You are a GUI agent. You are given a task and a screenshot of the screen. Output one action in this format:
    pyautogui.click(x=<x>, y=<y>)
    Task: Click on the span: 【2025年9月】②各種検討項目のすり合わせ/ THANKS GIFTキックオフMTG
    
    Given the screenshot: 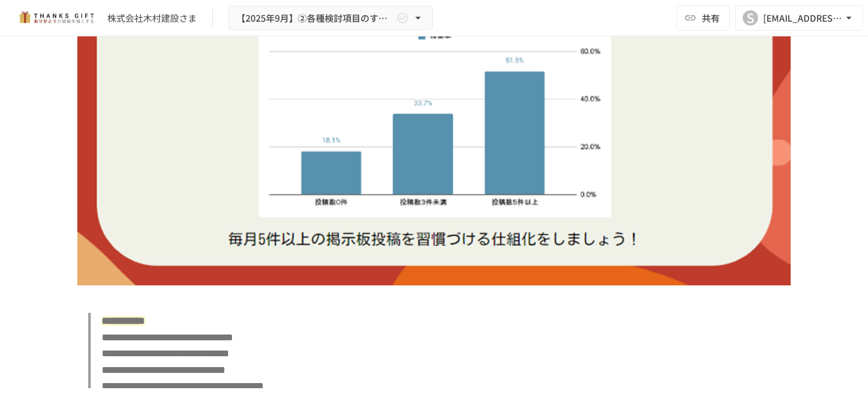 What is the action you would take?
    pyautogui.click(x=315, y=18)
    